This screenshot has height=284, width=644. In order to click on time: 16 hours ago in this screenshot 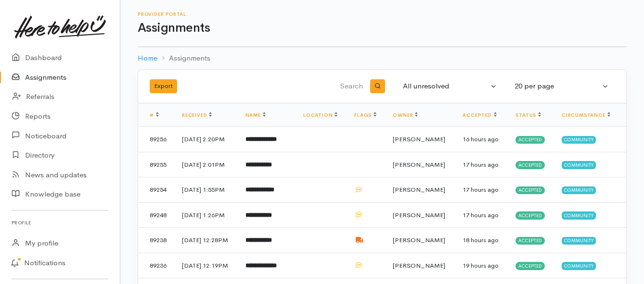, I will do `click(480, 139)`.